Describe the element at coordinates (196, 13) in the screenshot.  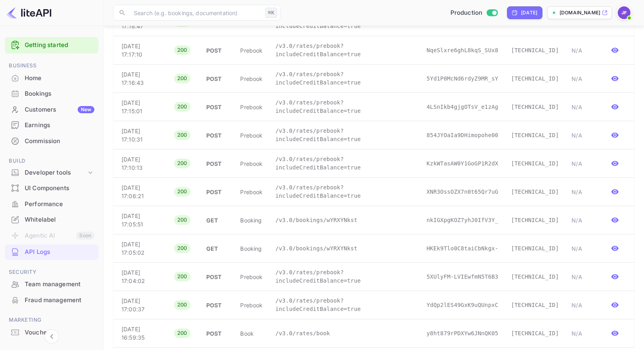
I see `input: Search (e.g. bookings, documentation)` at that location.